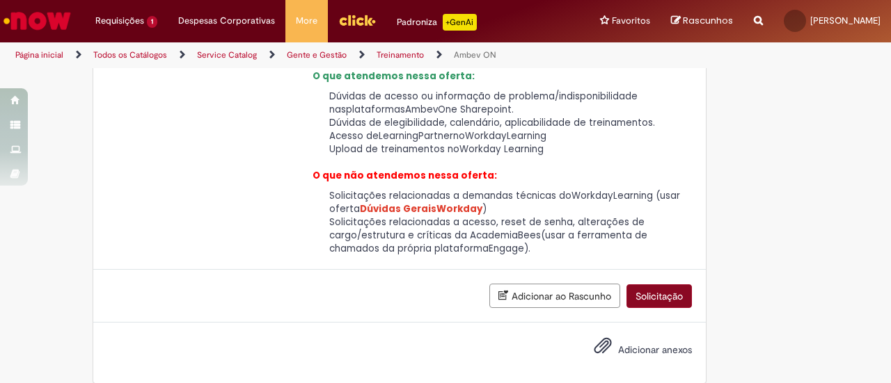 The image size is (891, 383). I want to click on span: Solicitações relacionadas a demandas técnicas do, so click(450, 196).